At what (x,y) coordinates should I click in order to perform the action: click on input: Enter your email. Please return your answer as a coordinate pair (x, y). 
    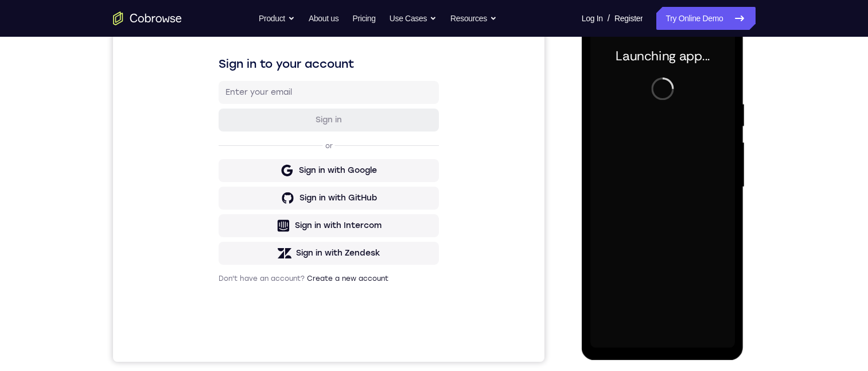
    Looking at the image, I should click on (216, 116).